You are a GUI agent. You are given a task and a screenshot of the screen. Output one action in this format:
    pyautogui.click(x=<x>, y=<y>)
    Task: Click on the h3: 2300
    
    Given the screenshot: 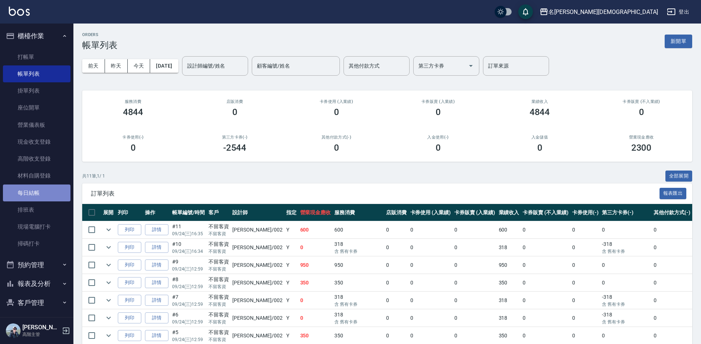 What is the action you would take?
    pyautogui.click(x=642, y=148)
    